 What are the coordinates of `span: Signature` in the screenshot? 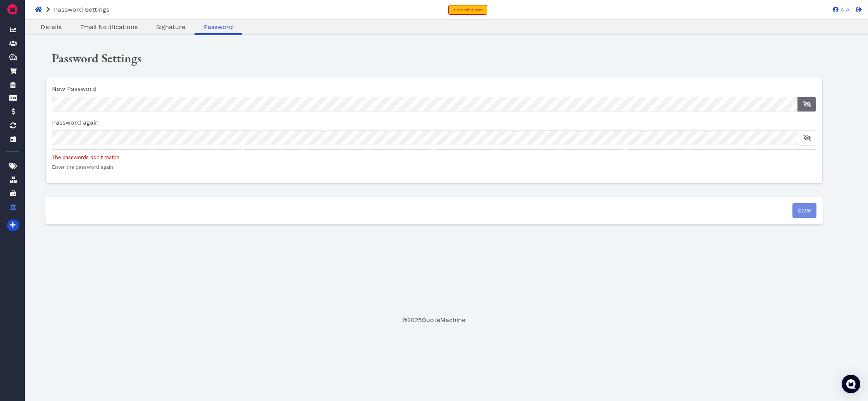 It's located at (171, 27).